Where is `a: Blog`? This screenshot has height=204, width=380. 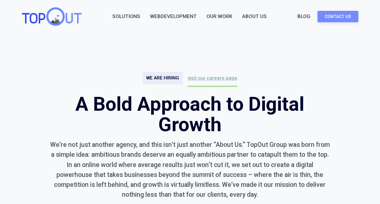
a: Blog is located at coordinates (304, 16).